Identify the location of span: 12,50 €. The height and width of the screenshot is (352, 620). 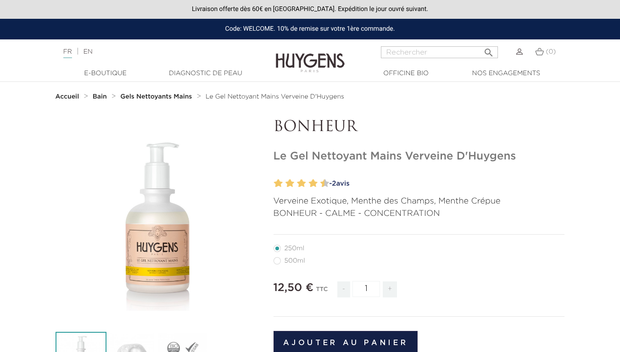
(293, 288).